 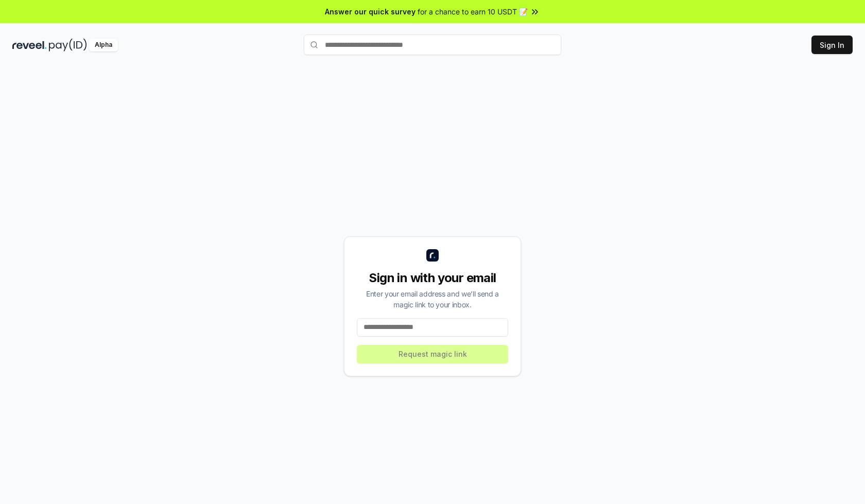 What do you see at coordinates (370, 11) in the screenshot?
I see `span: Answer our quick survey` at bounding box center [370, 11].